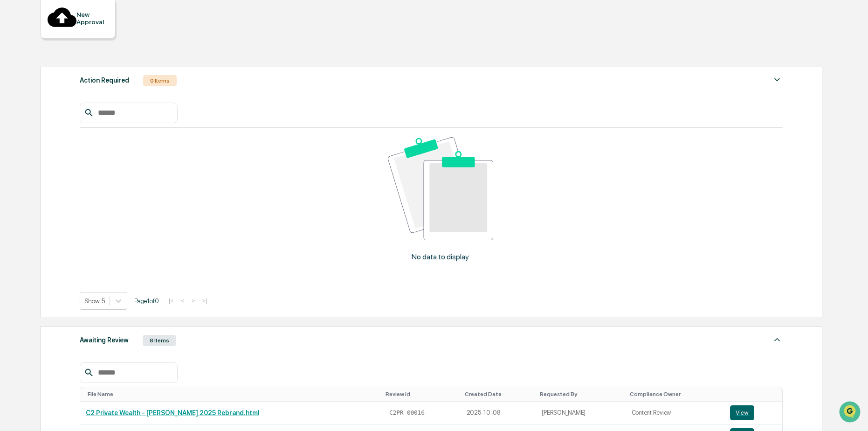 This screenshot has width=868, height=431. What do you see at coordinates (18, 79) in the screenshot?
I see `img: 1746055101610-c473b297-6a78-478c-a979-82029cc54cd1` at bounding box center [18, 79].